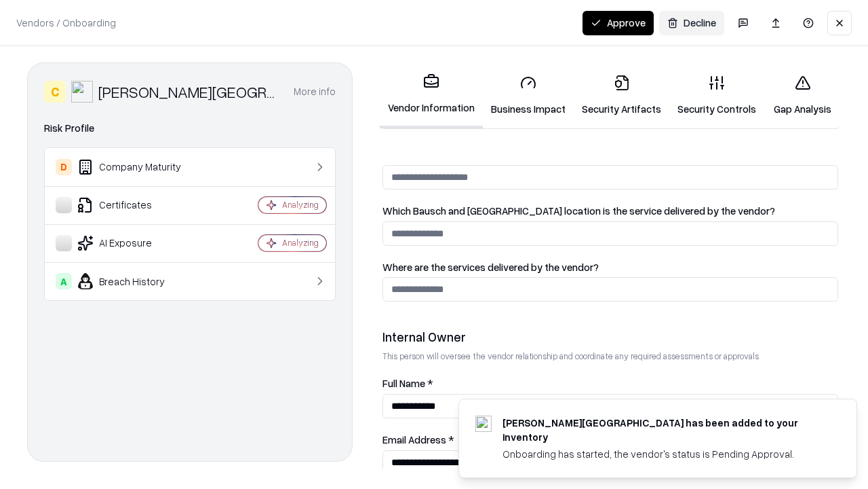 Image resolution: width=868 pixels, height=489 pixels. Describe the element at coordinates (55, 92) in the screenshot. I see `div: C` at that location.